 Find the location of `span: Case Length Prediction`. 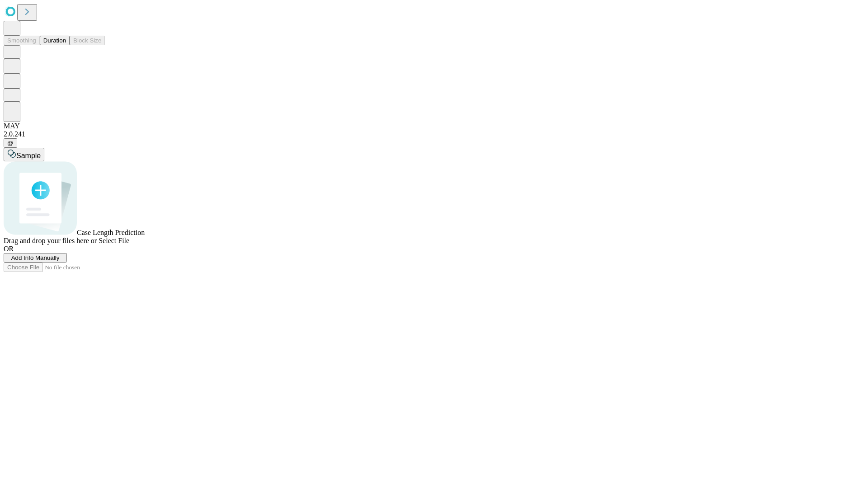

span: Case Length Prediction is located at coordinates (110, 232).